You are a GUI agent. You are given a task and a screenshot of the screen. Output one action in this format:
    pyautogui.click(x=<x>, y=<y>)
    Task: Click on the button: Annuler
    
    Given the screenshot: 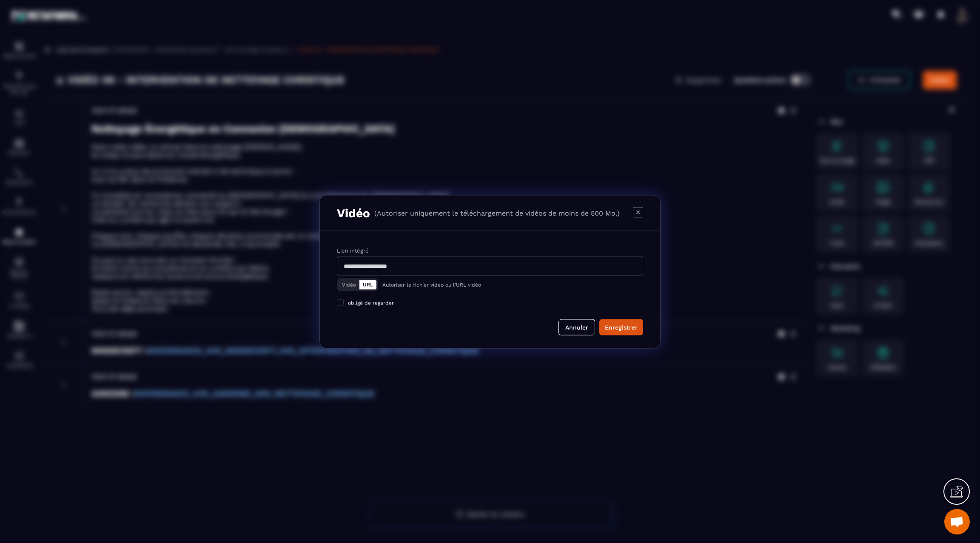 What is the action you would take?
    pyautogui.click(x=576, y=326)
    